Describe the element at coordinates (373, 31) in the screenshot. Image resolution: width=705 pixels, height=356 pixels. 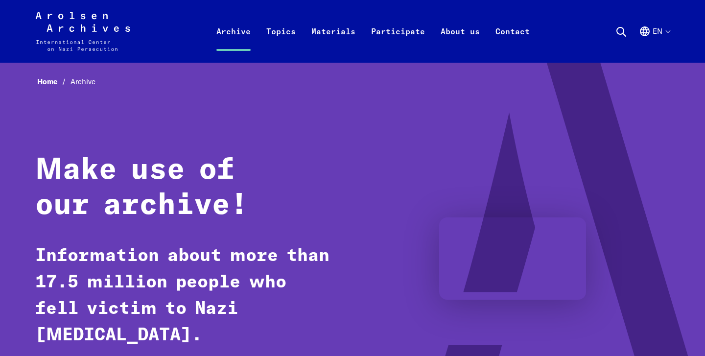
I see `nav: Primary` at that location.